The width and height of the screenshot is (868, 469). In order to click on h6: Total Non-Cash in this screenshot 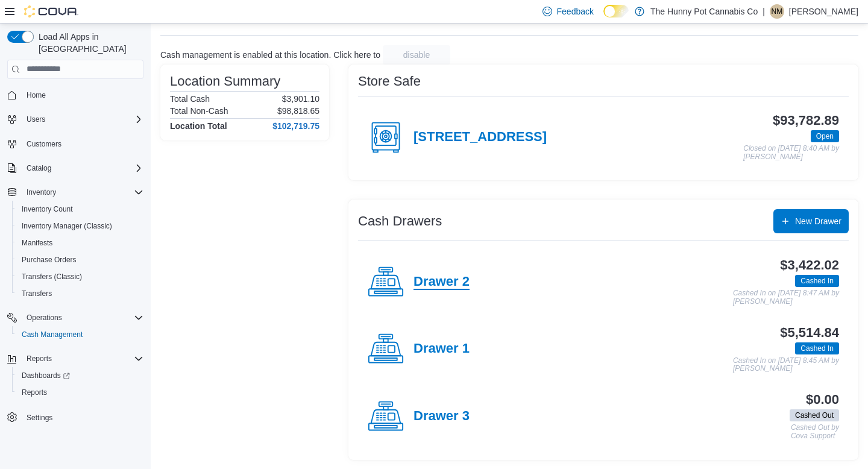, I will do `click(199, 111)`.